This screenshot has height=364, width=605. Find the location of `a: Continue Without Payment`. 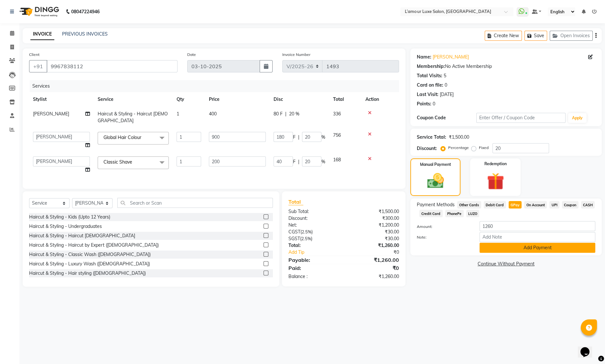

a: Continue Without Payment is located at coordinates (506, 264).